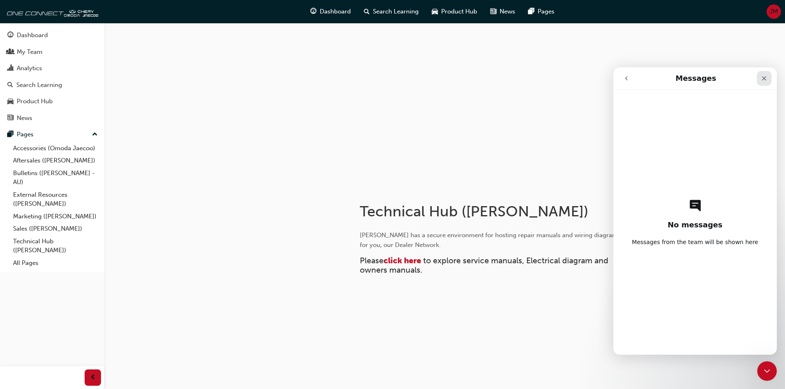  Describe the element at coordinates (459, 11) in the screenshot. I see `span: Product Hub` at that location.